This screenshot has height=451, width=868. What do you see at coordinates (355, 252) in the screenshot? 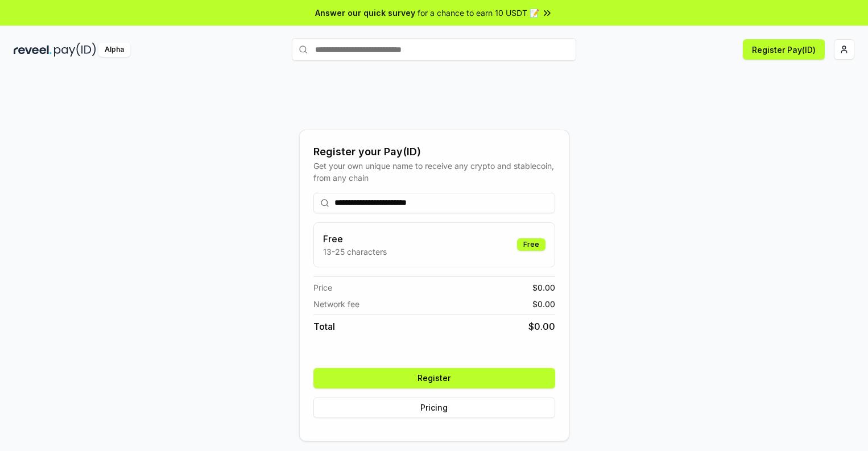
I see `p: 13-25 characters` at bounding box center [355, 252].